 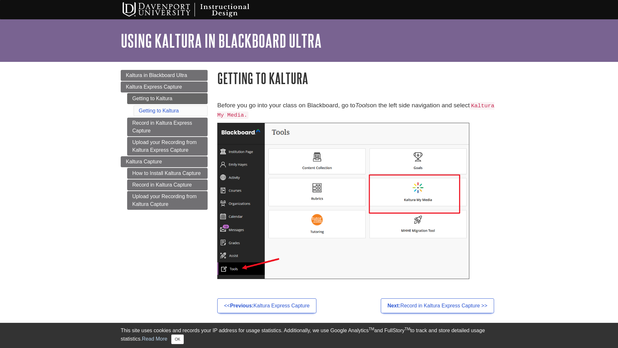 I want to click on a: Next:Record in Kaltura Express Capture >>, so click(x=438, y=306).